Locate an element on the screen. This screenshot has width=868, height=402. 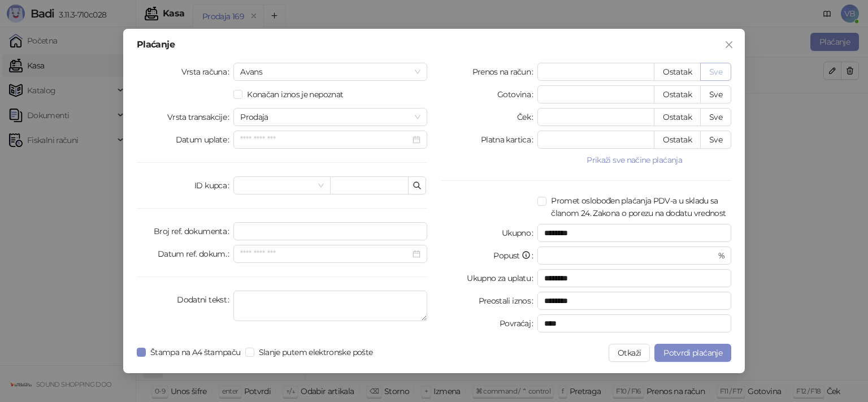
label: Preostali iznos is located at coordinates (508, 300).